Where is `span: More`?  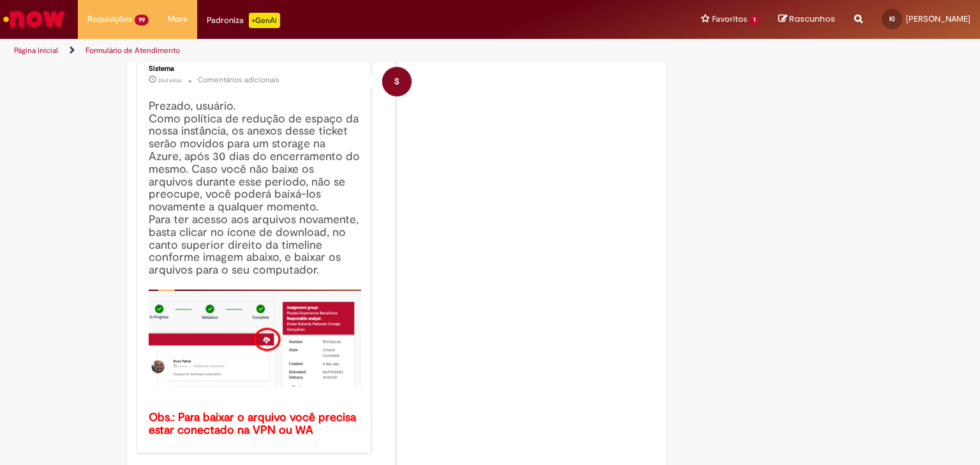 span: More is located at coordinates (177, 19).